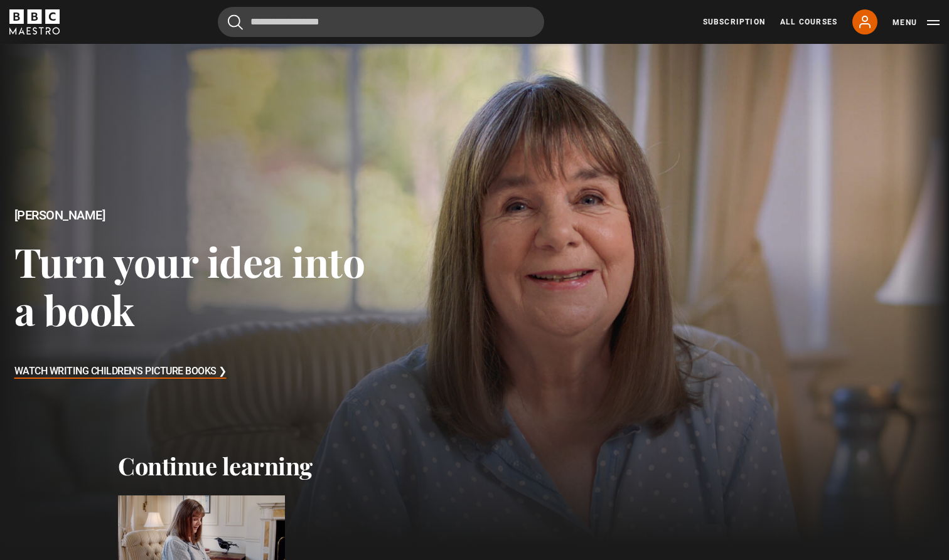 The height and width of the screenshot is (560, 949). I want to click on button: Toggle navigation, so click(916, 23).